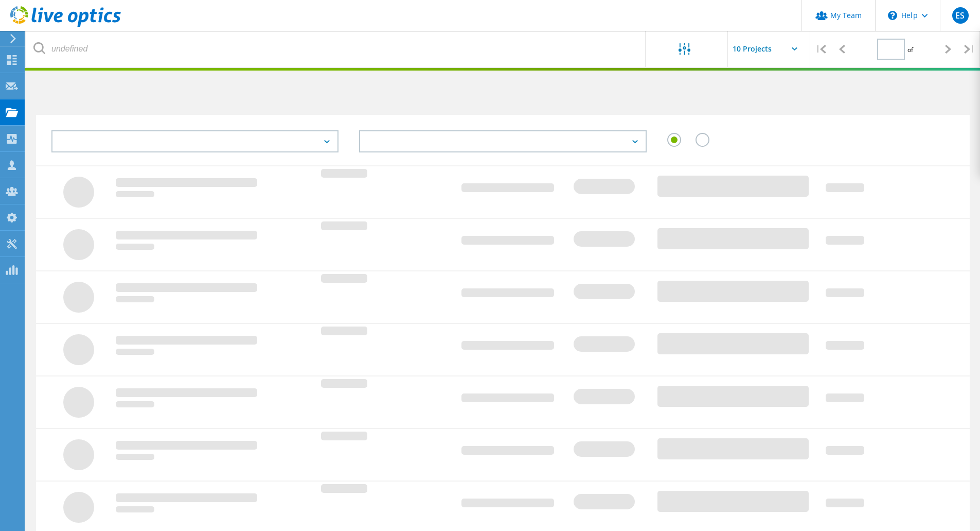  Describe the element at coordinates (960, 15) in the screenshot. I see `span: ES` at that location.